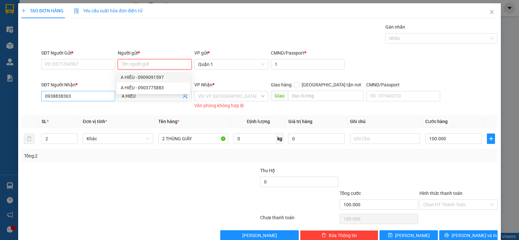  I want to click on span: Đơn vị tính, so click(95, 121).